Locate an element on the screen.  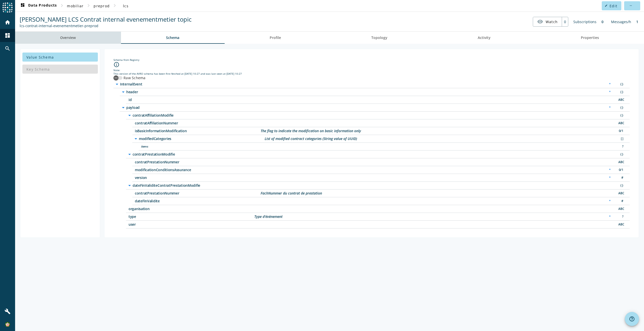
span: preprod is located at coordinates (102, 6).